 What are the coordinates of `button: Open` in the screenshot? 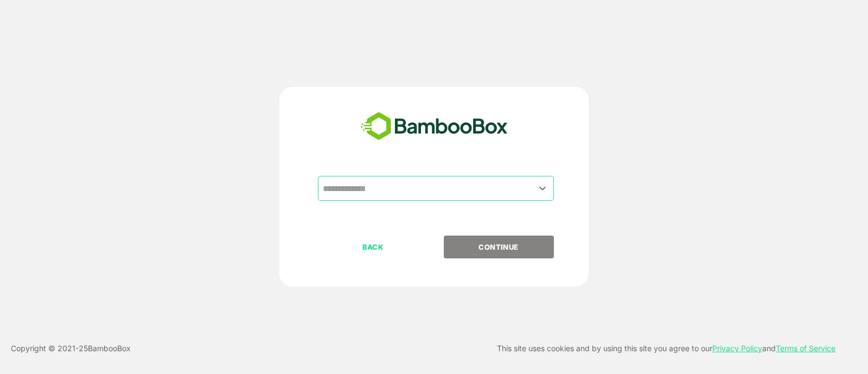 It's located at (543, 188).